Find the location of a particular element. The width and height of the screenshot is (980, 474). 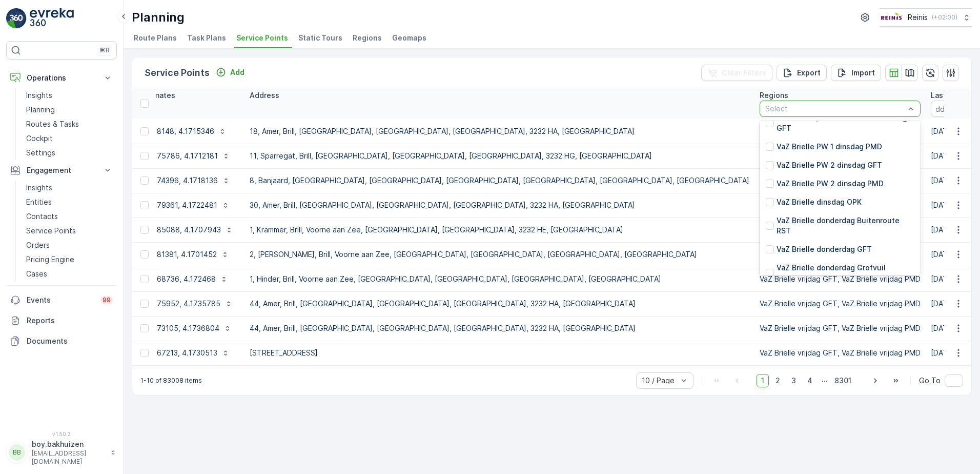

p: VaZ Brielle donderdag Buitenroute RST is located at coordinates (845, 226).